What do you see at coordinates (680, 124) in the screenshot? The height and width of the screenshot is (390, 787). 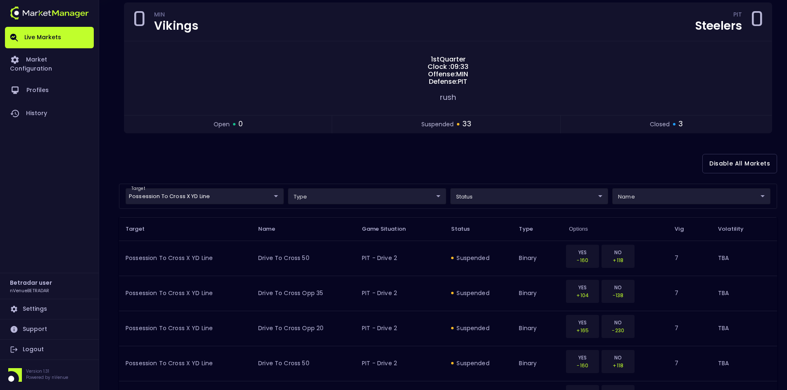 I see `span: 3` at bounding box center [680, 124].